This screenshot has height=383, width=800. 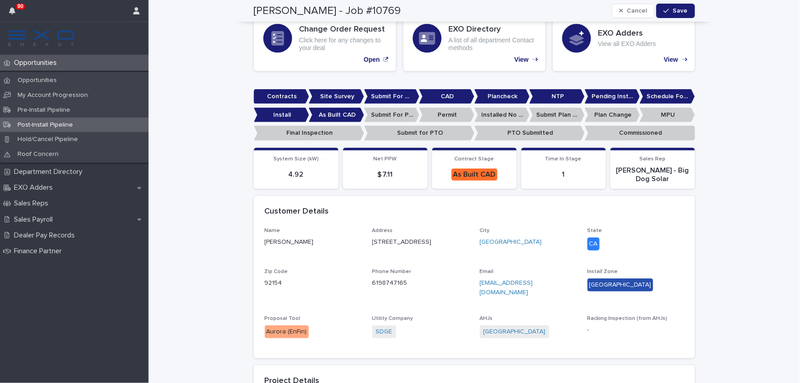 What do you see at coordinates (675, 11) in the screenshot?
I see `button: Save` at bounding box center [675, 11].